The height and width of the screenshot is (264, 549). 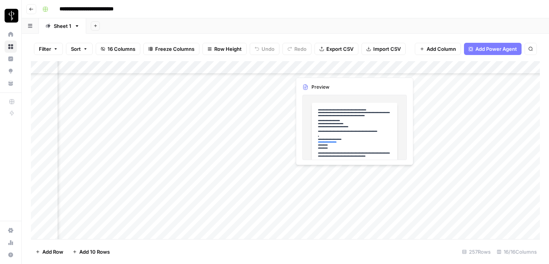 I want to click on button: Filter, so click(x=48, y=49).